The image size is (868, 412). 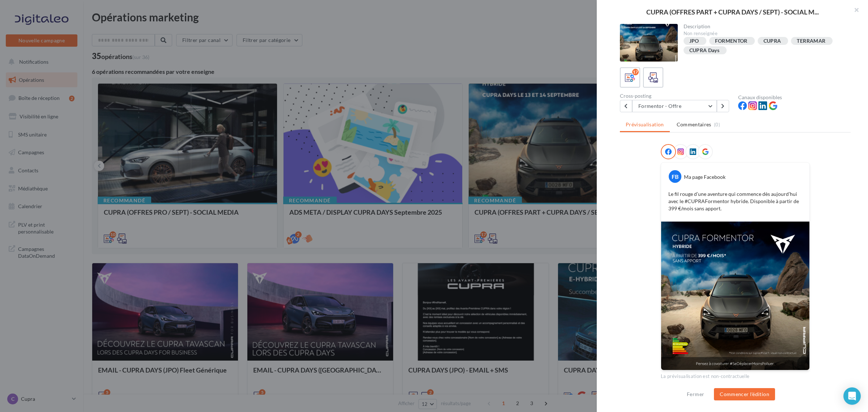 I want to click on div: Ma page Facebook, so click(x=704, y=177).